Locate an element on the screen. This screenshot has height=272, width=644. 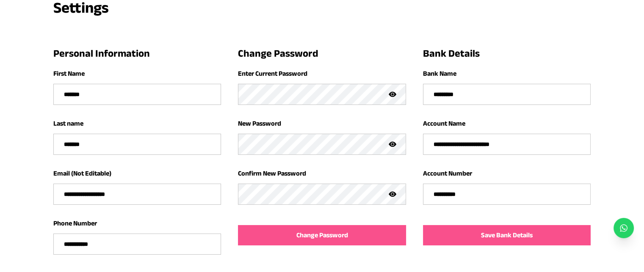
label: Confirm New Password is located at coordinates (272, 173).